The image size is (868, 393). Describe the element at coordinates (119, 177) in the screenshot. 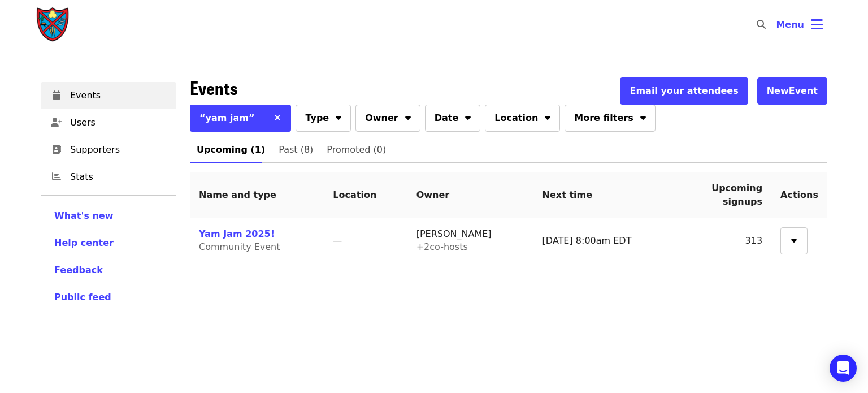

I see `span: Stats` at that location.